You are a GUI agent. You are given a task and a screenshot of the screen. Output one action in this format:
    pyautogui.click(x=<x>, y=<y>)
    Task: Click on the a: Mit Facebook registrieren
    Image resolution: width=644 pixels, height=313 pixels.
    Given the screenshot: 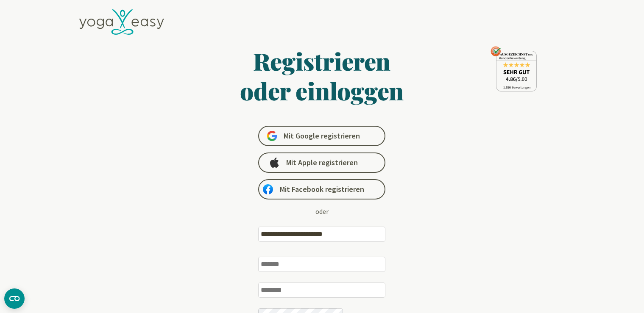 What is the action you would take?
    pyautogui.click(x=322, y=189)
    